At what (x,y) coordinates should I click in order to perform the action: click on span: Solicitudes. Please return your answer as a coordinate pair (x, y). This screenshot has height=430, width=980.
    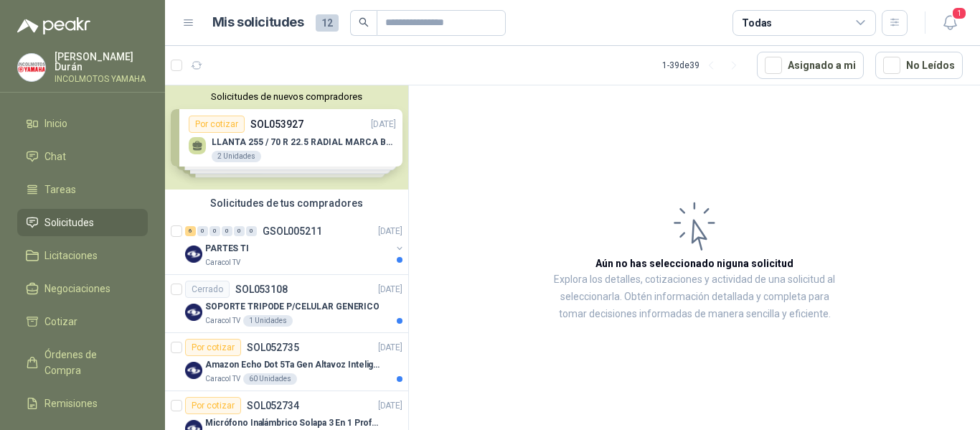
    Looking at the image, I should click on (69, 223).